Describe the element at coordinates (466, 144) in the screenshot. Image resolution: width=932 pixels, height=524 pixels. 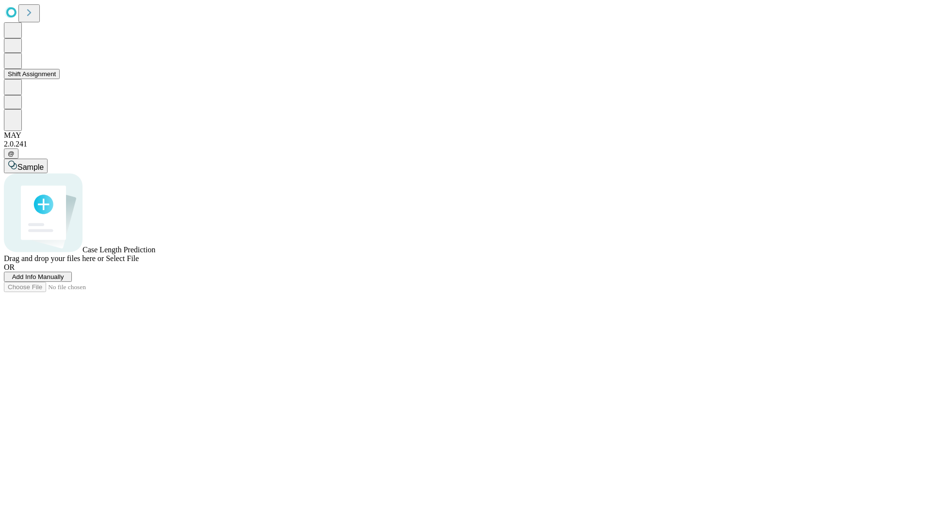
I see `div: 2.0.241` at that location.